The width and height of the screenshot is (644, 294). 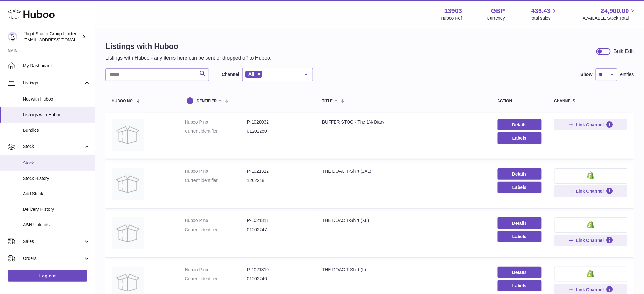 I want to click on img: internalAdmin-13903@internal.huboo.com, so click(x=12, y=37).